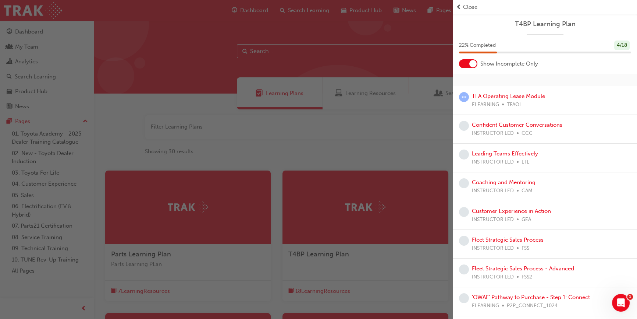  I want to click on div: 4 / 18, so click(622, 45).